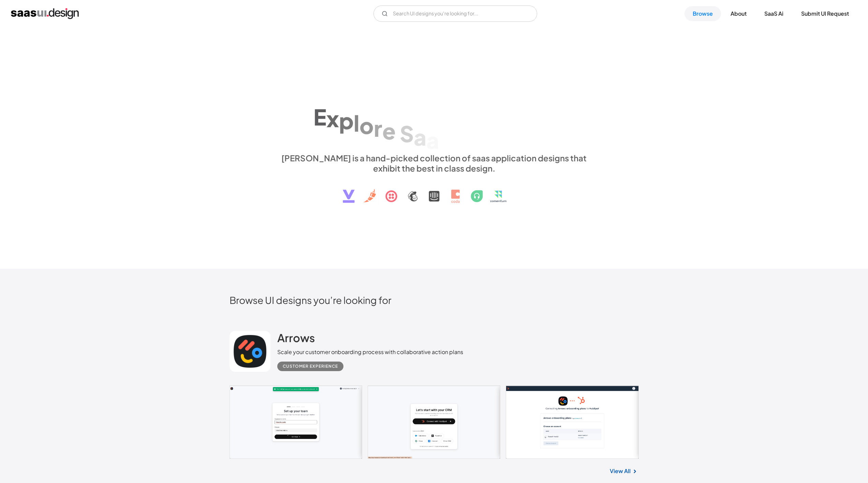 This screenshot has width=868, height=483. What do you see at coordinates (296, 338) in the screenshot?
I see `h2: Arrows` at bounding box center [296, 338].